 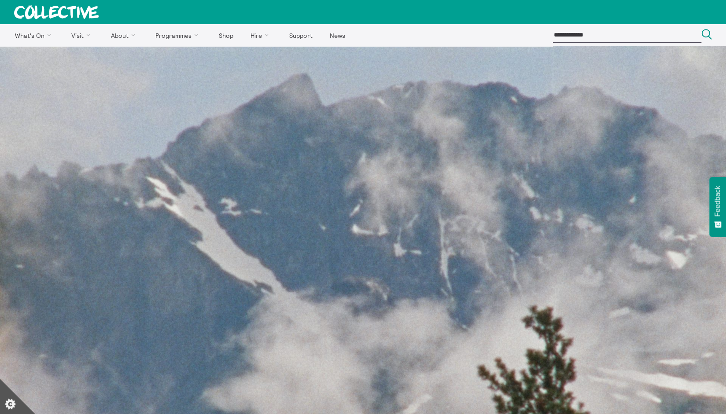 I want to click on a: About, so click(x=125, y=35).